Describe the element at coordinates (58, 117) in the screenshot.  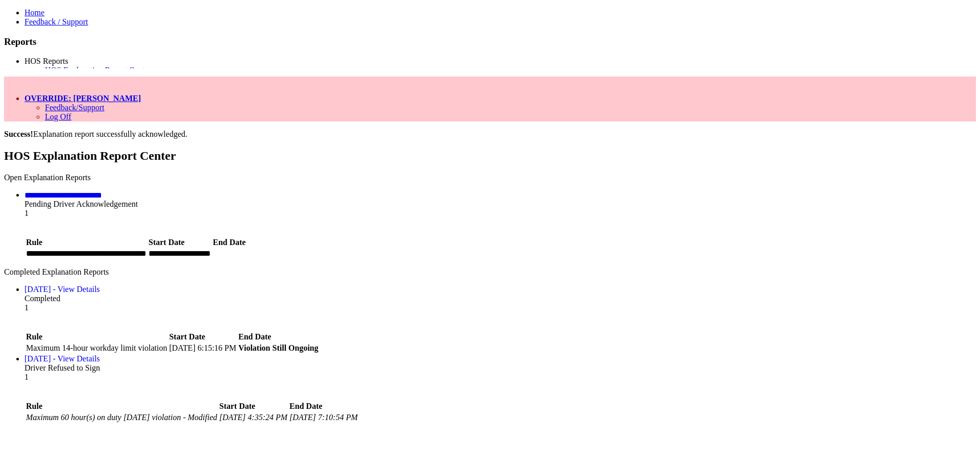
I see `a: Log Off` at that location.